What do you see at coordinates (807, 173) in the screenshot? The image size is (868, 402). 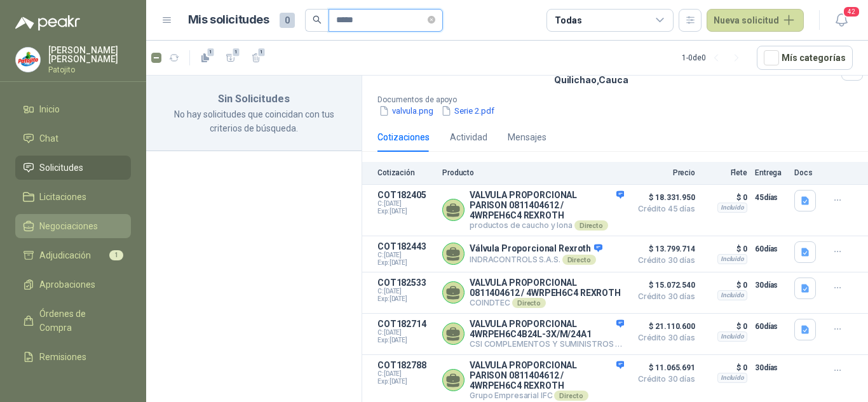 I see `p: Docs` at bounding box center [807, 173].